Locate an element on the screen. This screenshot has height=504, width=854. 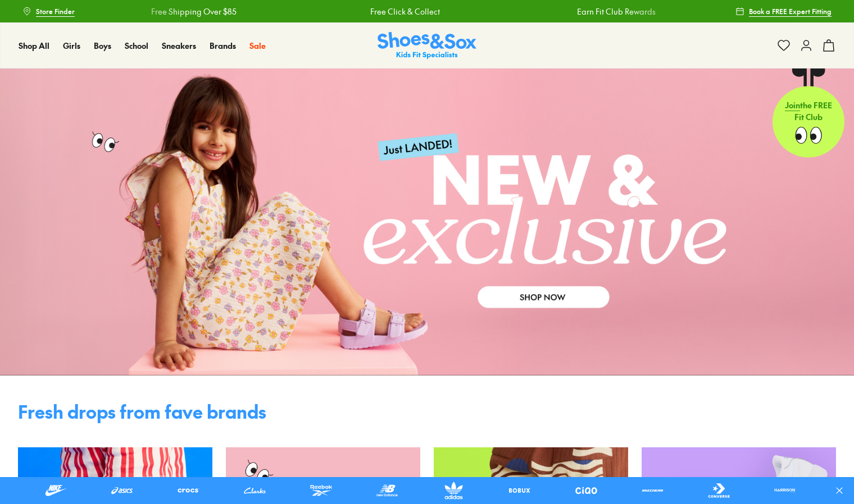
a: Free Click & Collect is located at coordinates (405, 11).